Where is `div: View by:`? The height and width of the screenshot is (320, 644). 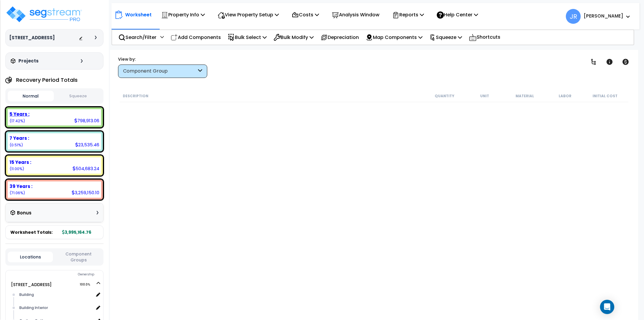
div: View by: is located at coordinates (163, 59).